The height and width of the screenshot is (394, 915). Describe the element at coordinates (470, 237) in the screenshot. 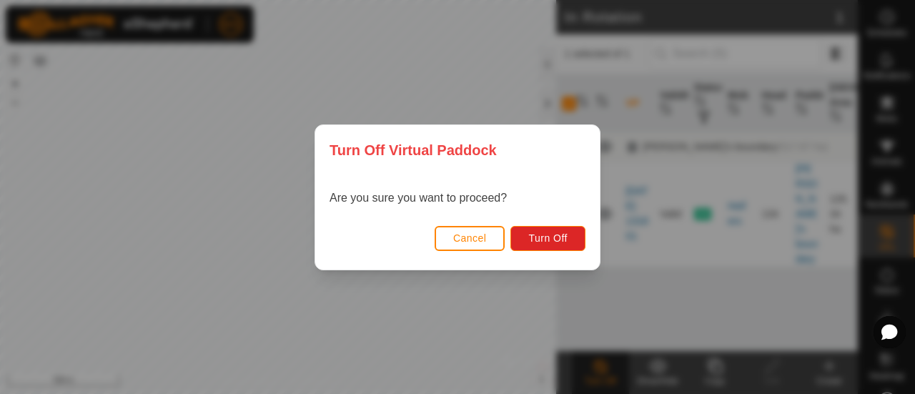

I see `button: Cancel` at that location.